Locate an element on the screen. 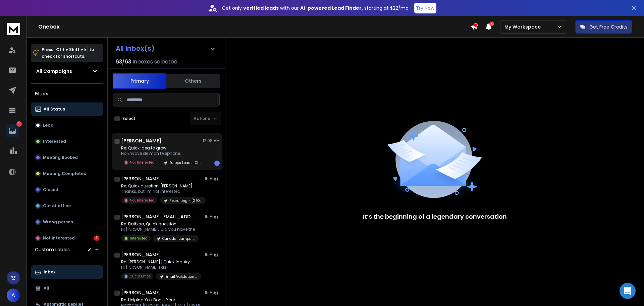  p: Try Now is located at coordinates (425, 8).